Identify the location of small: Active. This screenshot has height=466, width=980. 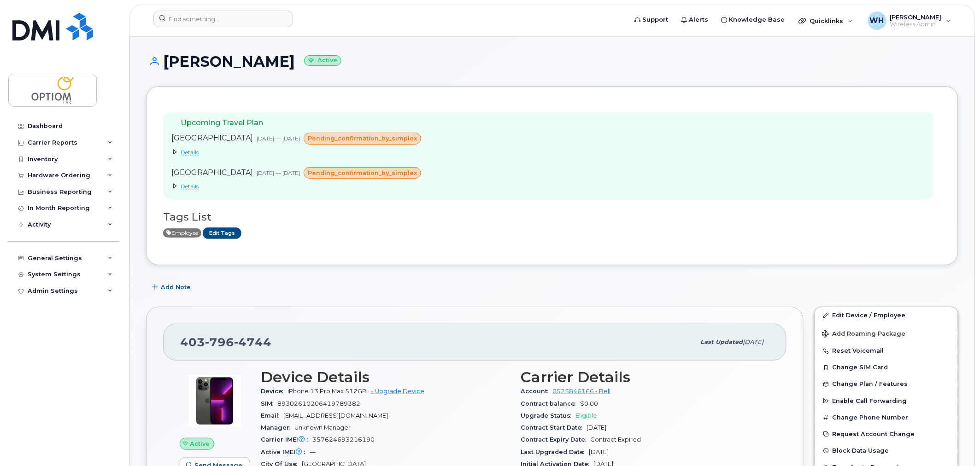
(323, 61).